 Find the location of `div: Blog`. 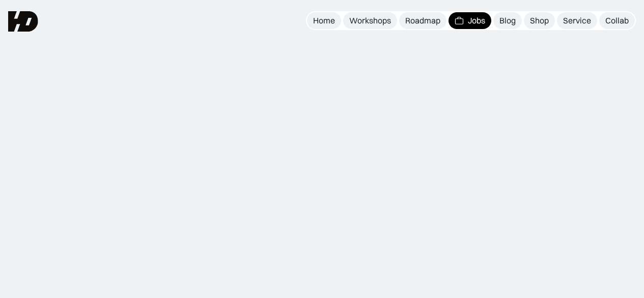

div: Blog is located at coordinates (507, 20).